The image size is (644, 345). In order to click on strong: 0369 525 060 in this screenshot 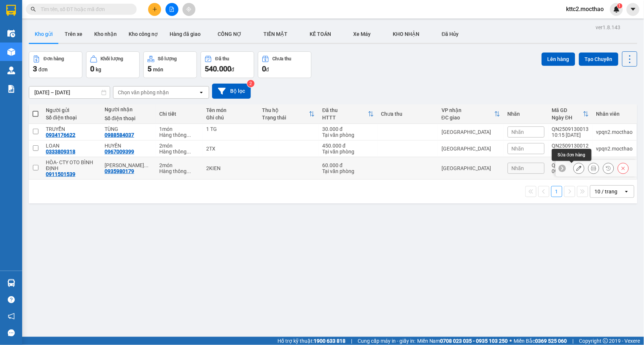, I will do `click(551, 341)`.